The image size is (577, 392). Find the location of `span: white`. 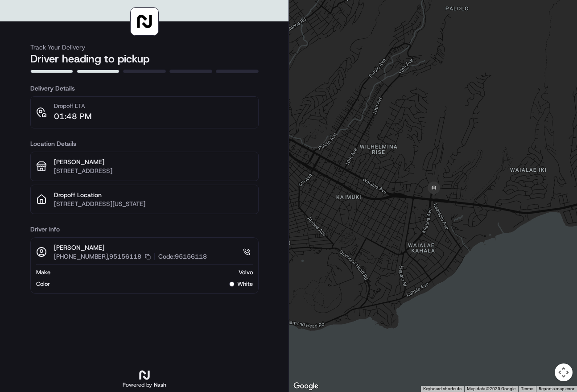

span: white is located at coordinates (245, 284).